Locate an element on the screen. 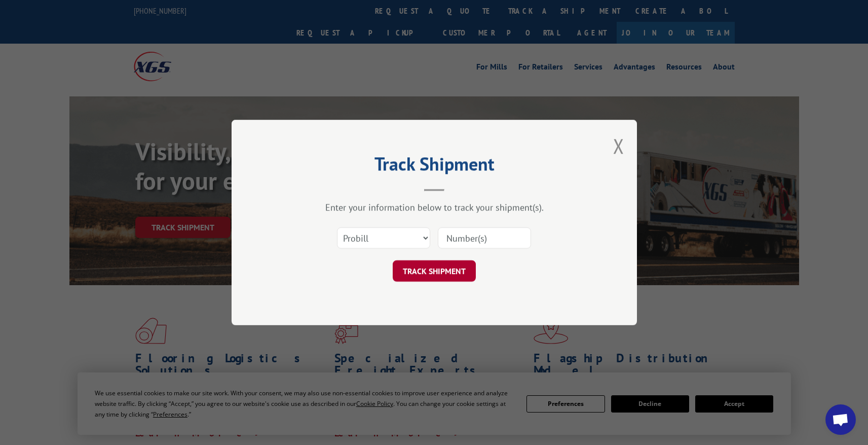 The width and height of the screenshot is (868, 445). button: Close modal is located at coordinates (619, 146).